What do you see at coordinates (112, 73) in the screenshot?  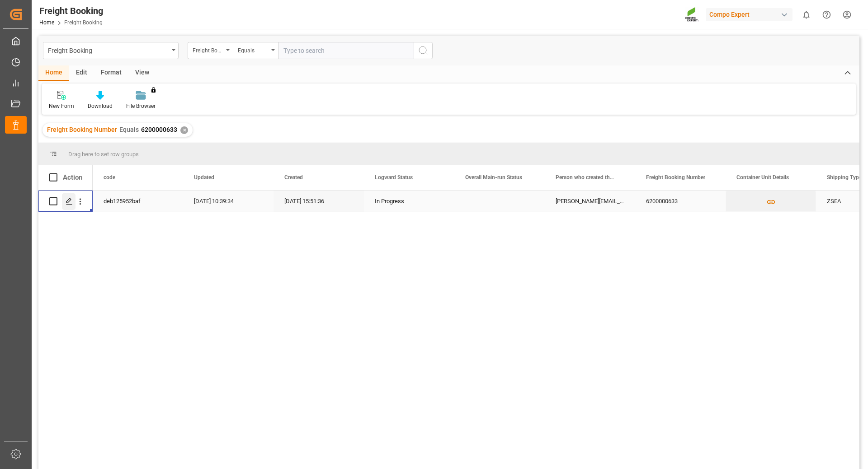 I see `div: Format` at bounding box center [112, 73].